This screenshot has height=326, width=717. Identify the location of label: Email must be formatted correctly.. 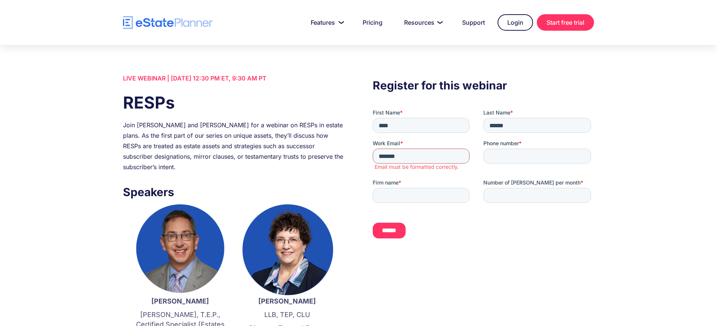
(56, 58).